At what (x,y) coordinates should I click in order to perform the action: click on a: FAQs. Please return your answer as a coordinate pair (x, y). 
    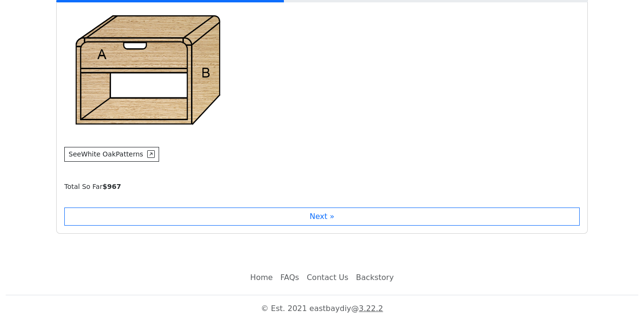
    Looking at the image, I should click on (290, 278).